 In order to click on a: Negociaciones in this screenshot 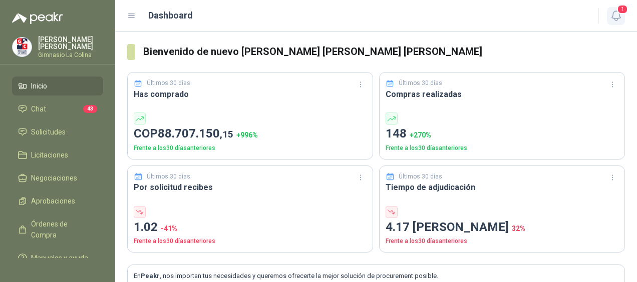, I will do `click(58, 178)`.